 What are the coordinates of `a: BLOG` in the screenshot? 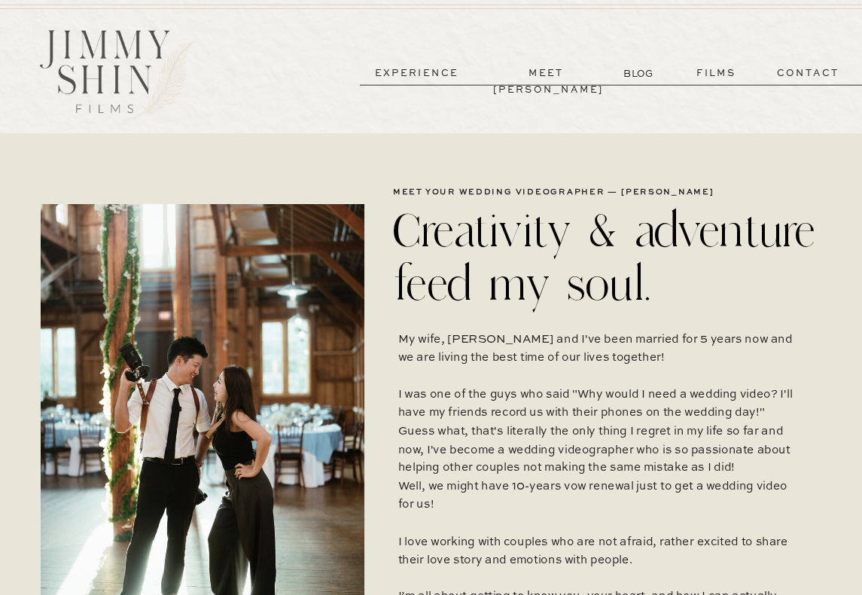 It's located at (639, 74).